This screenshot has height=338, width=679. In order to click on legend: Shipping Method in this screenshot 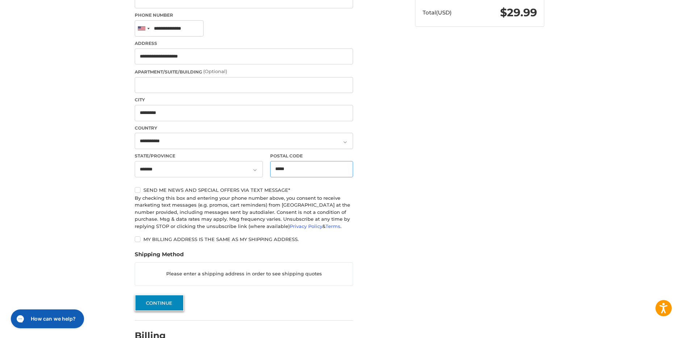, I will do `click(159, 256)`.